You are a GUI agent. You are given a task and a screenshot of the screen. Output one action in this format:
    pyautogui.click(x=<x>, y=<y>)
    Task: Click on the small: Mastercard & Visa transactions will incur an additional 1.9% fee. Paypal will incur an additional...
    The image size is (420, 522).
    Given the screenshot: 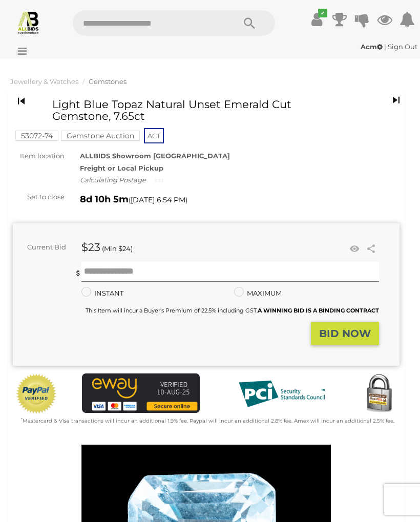 What is the action you would take?
    pyautogui.click(x=207, y=421)
    